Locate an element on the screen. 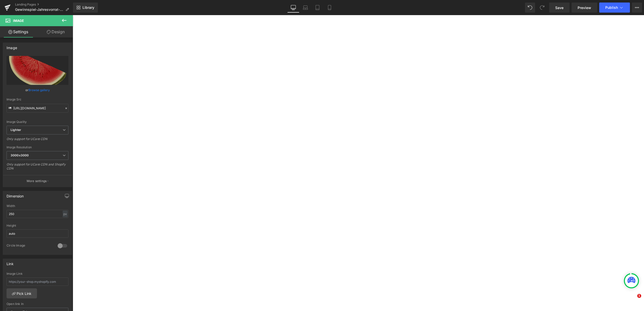 This screenshot has width=644, height=311. span: Image is located at coordinates (19, 21).